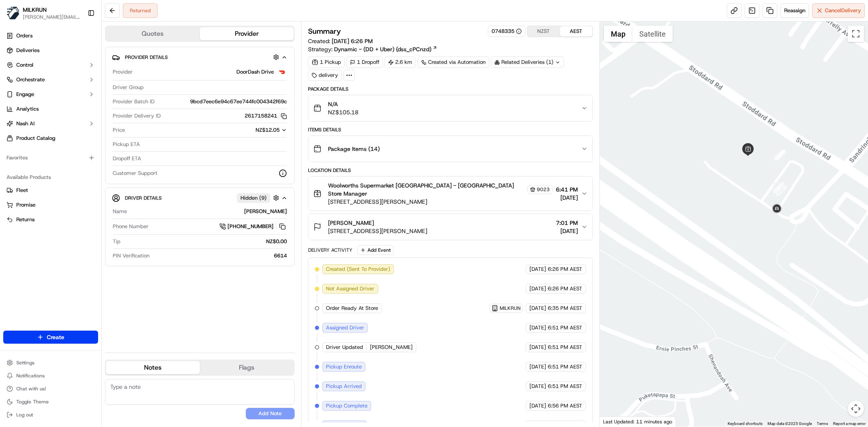 This screenshot has height=427, width=868. I want to click on button: Provider Details, so click(200, 57).